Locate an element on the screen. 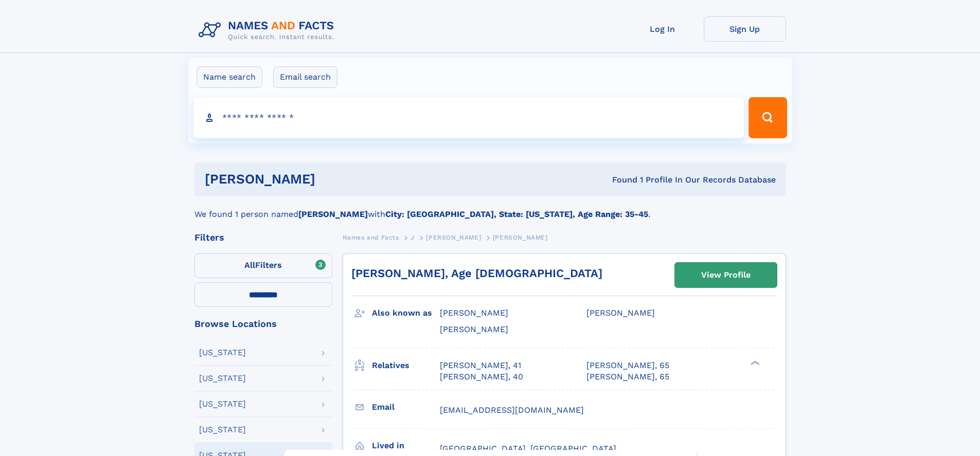 Image resolution: width=980 pixels, height=456 pixels. a: Log In is located at coordinates (663, 29).